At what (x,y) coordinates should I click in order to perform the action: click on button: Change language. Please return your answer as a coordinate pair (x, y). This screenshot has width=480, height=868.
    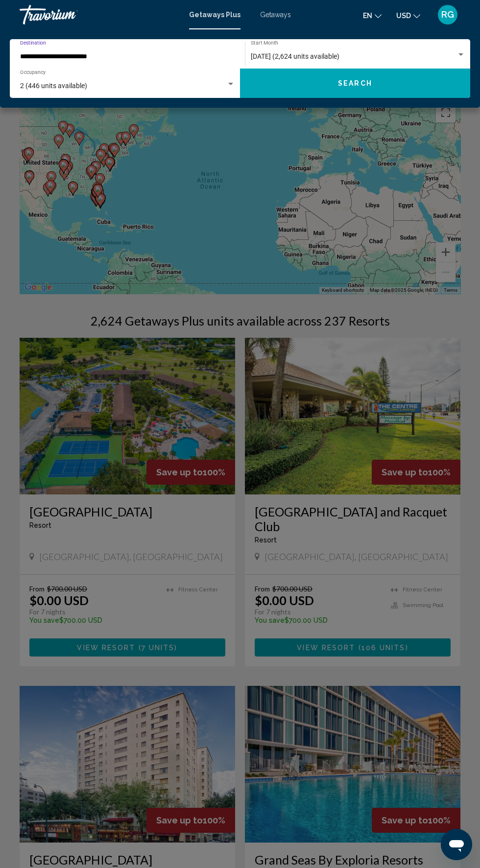
    Looking at the image, I should click on (373, 15).